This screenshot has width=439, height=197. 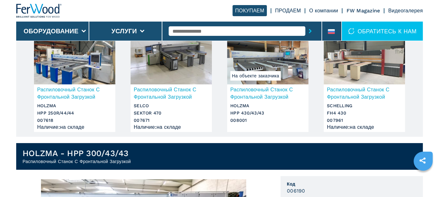 I want to click on h1: HOLZMA - HPP 300/43/43, so click(x=76, y=153).